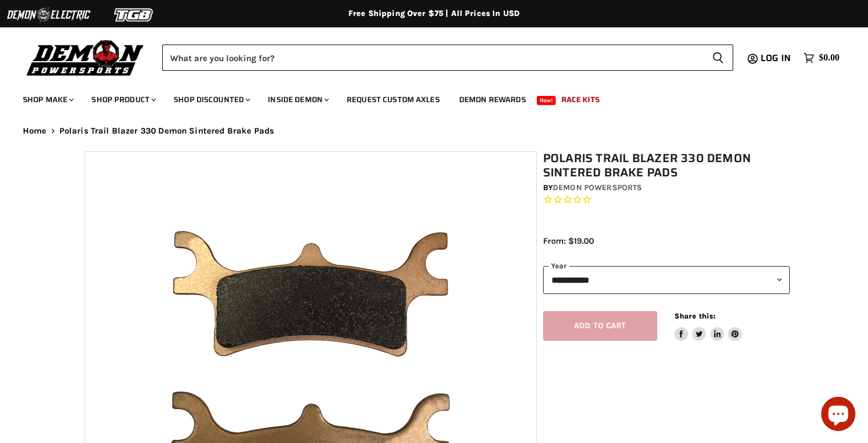  Describe the element at coordinates (123, 99) in the screenshot. I see `a: Shop Product` at that location.